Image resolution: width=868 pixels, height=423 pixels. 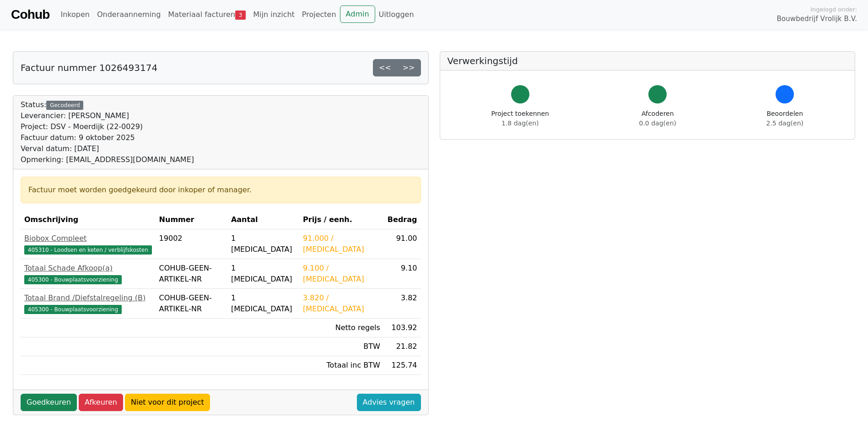 What do you see at coordinates (341, 328) in the screenshot?
I see `td: Netto regels` at bounding box center [341, 328].